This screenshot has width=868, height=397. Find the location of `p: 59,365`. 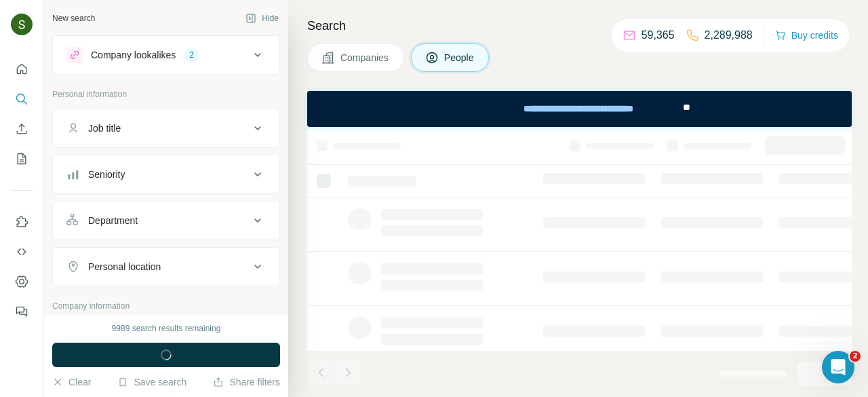

p: 59,365 is located at coordinates (658, 35).